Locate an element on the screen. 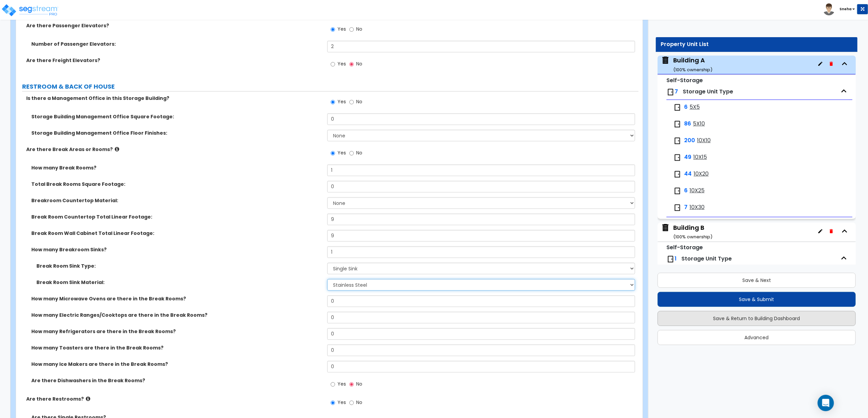 The image size is (868, 418). div: Building B is located at coordinates (693, 232).